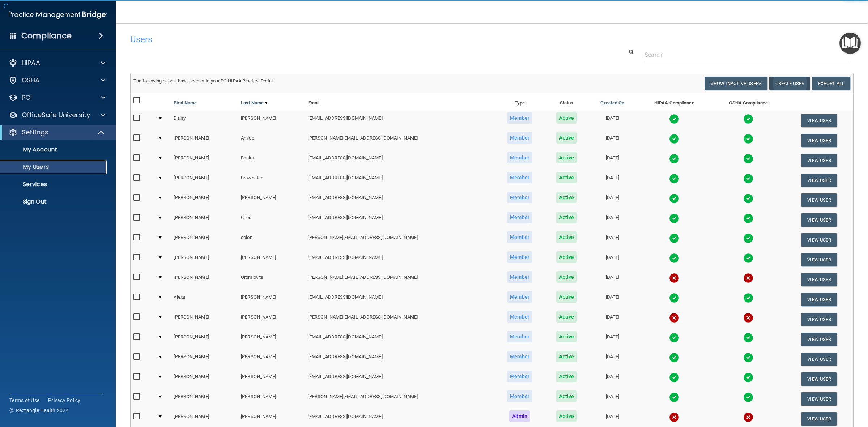  What do you see at coordinates (272, 240) in the screenshot?
I see `td: colon` at bounding box center [272, 240].